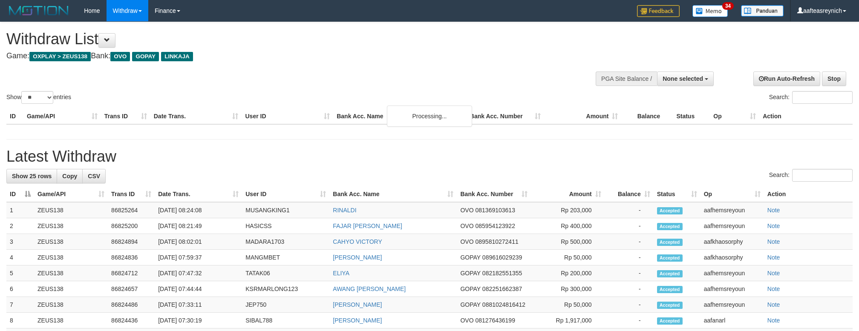  I want to click on h1: Latest Withdraw, so click(429, 157).